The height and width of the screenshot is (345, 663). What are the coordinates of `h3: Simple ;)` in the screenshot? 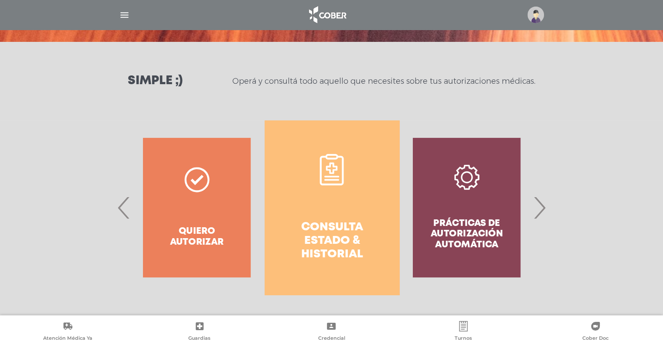 It's located at (155, 81).